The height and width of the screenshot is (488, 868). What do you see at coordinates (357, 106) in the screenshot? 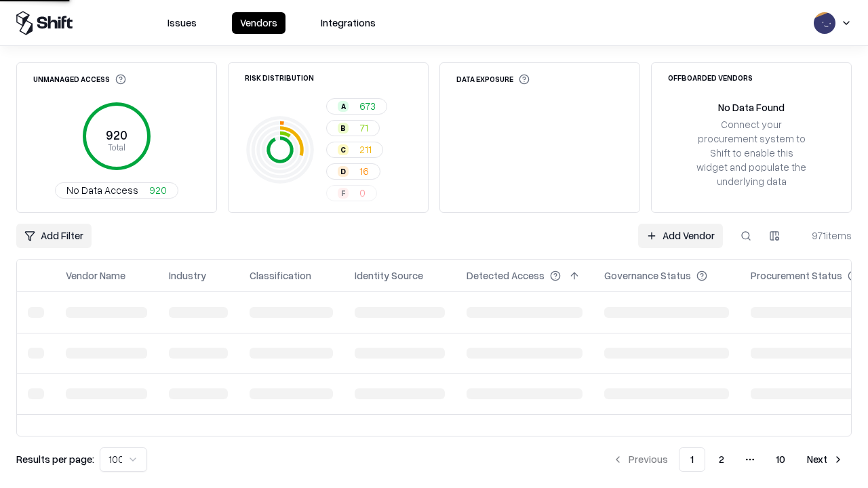
I see `button: A673` at bounding box center [357, 106].